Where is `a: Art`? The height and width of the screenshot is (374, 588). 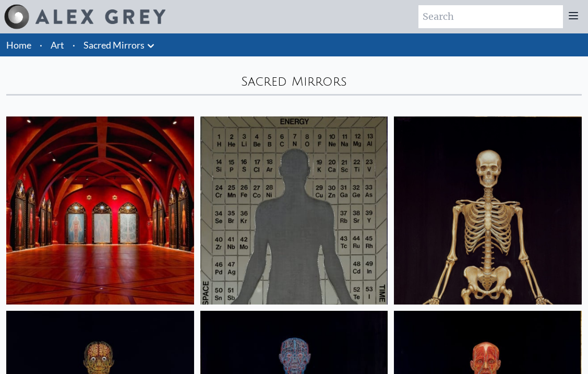
a: Art is located at coordinates (58, 45).